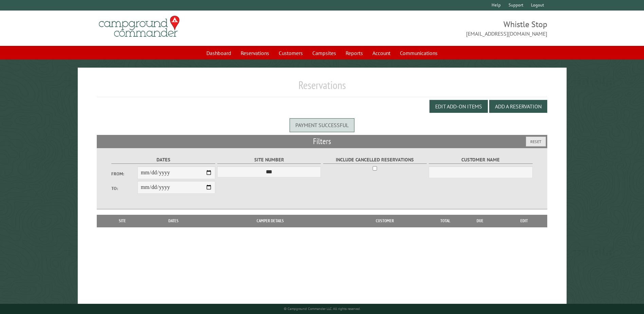  What do you see at coordinates (324, 53) in the screenshot?
I see `a: Campsites` at bounding box center [324, 53].